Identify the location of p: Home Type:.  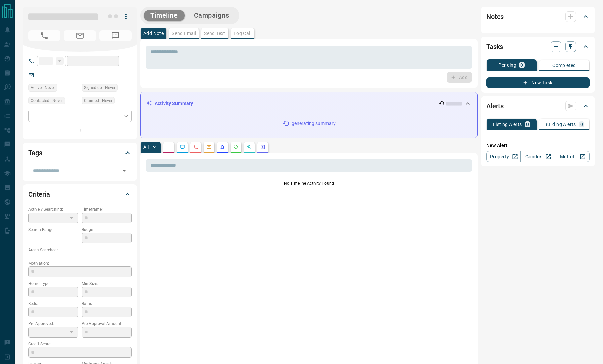
(53, 284).